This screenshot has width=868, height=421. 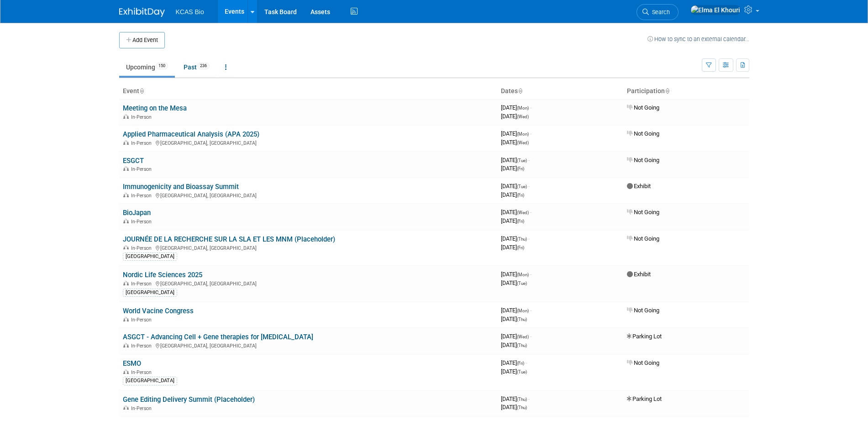 I want to click on th: Participation, so click(x=686, y=91).